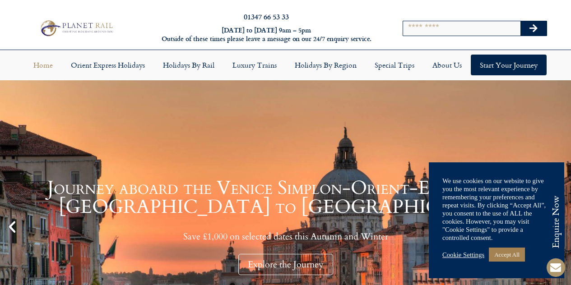 The image size is (571, 285). What do you see at coordinates (497, 210) in the screenshot?
I see `div: We use cookies on our website to give you the most relevant experience by remembering your prefer...` at bounding box center [497, 210].